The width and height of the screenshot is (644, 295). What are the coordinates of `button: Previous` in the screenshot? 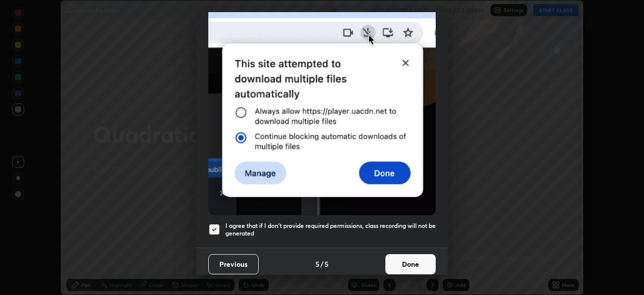 It's located at (233, 264).